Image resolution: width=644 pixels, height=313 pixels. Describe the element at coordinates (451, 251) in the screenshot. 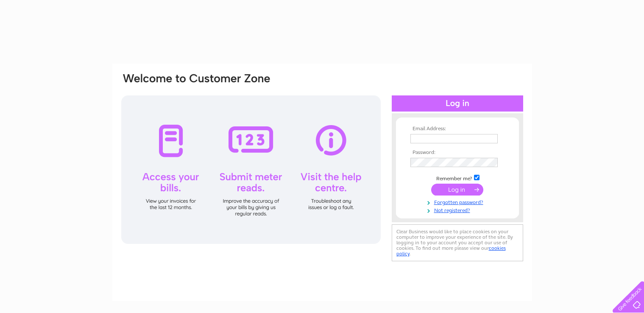

I see `a: cookies policy` at that location.